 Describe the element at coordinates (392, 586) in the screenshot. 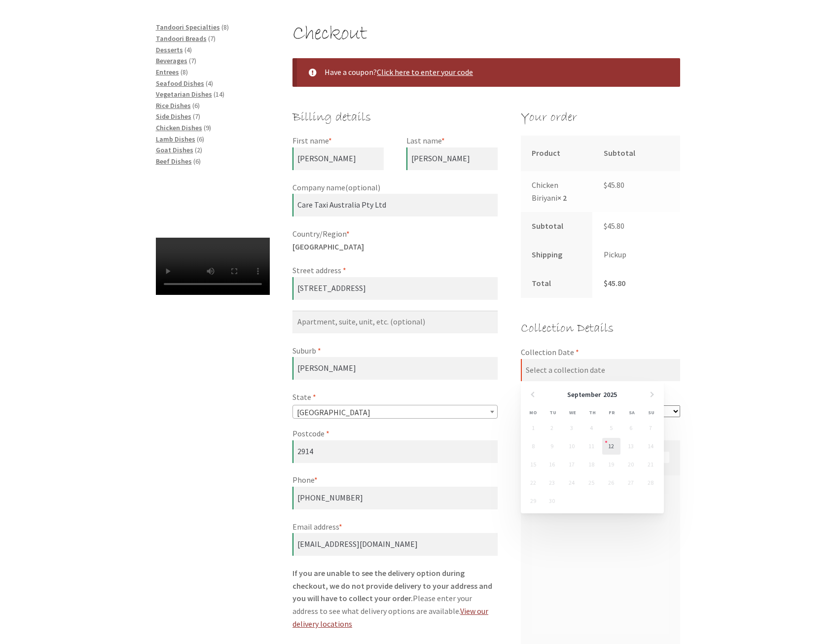

I see `strong: If you are unable to see the delivery option during checkout, we do not provide delivery to your ...` at that location.